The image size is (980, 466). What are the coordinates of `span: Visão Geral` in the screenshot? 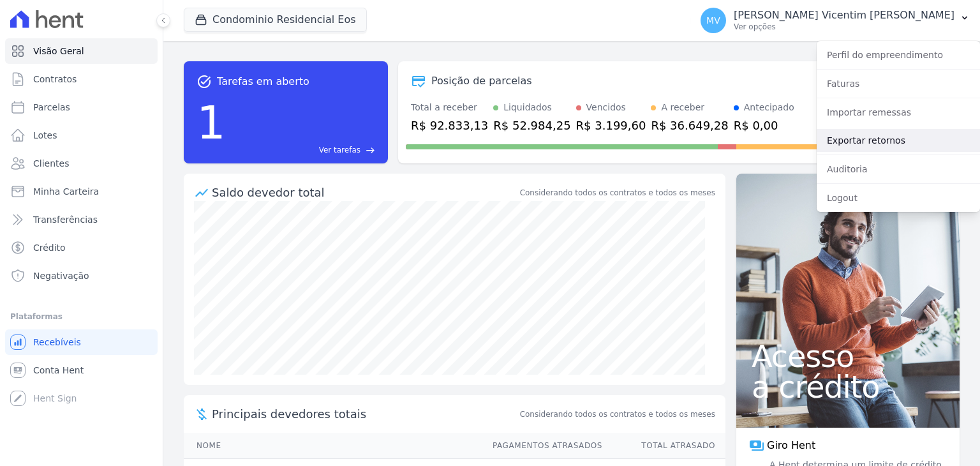 It's located at (59, 51).